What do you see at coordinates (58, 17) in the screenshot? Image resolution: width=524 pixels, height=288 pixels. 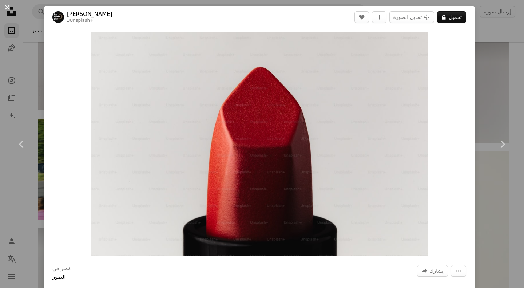 I see `img: انتقل إلى الملف الشخصي لكارولينا جرابوسكا` at bounding box center [58, 17].